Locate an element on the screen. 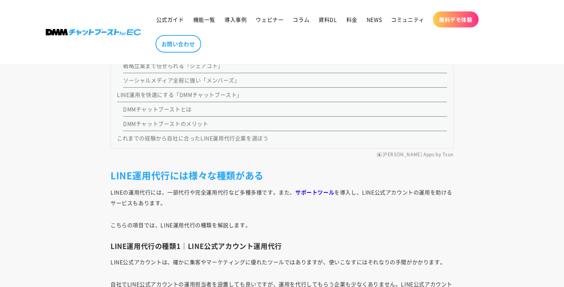 This screenshot has height=287, width=564. a: 料金 is located at coordinates (352, 19).